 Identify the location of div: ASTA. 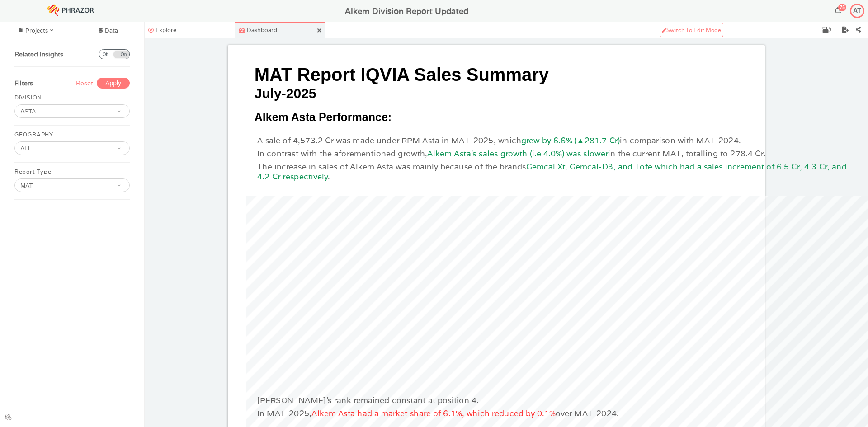
(63, 111).